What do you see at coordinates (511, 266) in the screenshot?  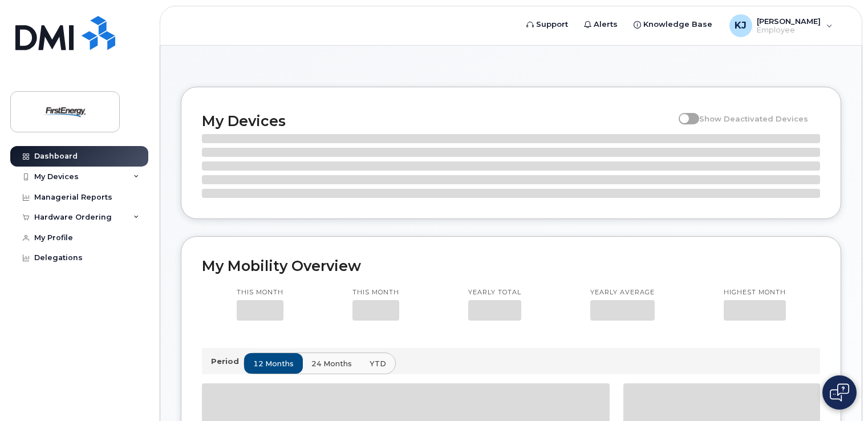 I see `h2: My Mobility Overview` at bounding box center [511, 266].